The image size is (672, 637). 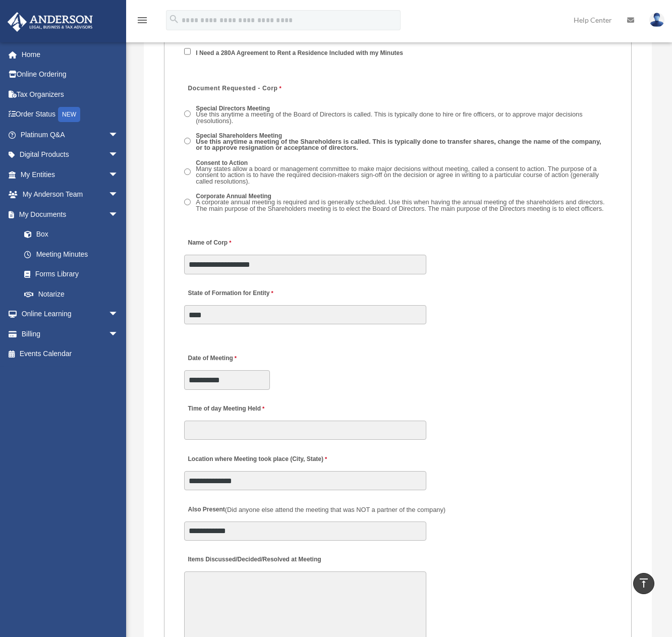 What do you see at coordinates (70, 54) in the screenshot?
I see `a: Home` at bounding box center [70, 54].